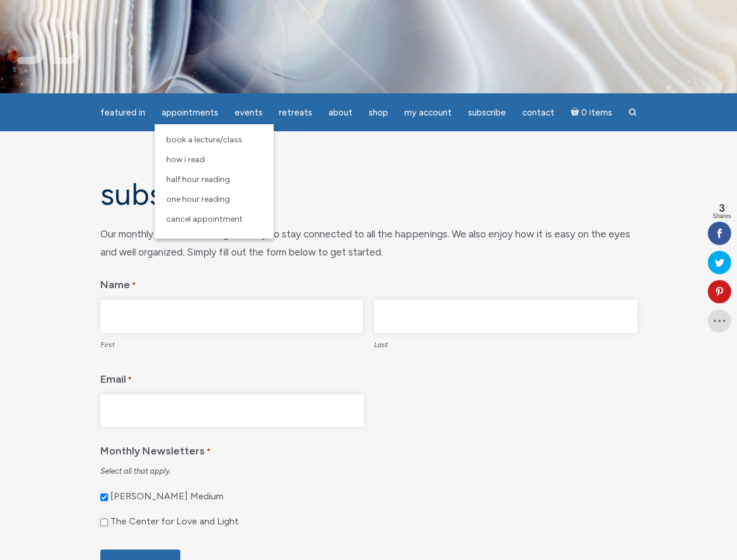  I want to click on span: 3, so click(722, 208).